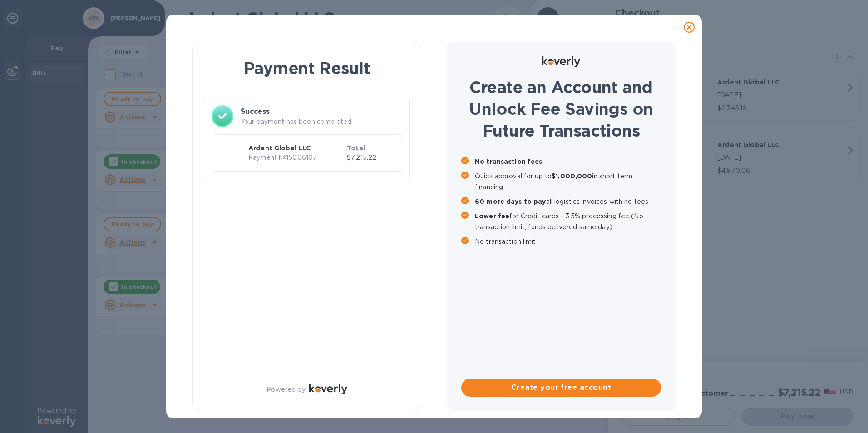 This screenshot has width=868, height=433. I want to click on b: Lower fee, so click(492, 216).